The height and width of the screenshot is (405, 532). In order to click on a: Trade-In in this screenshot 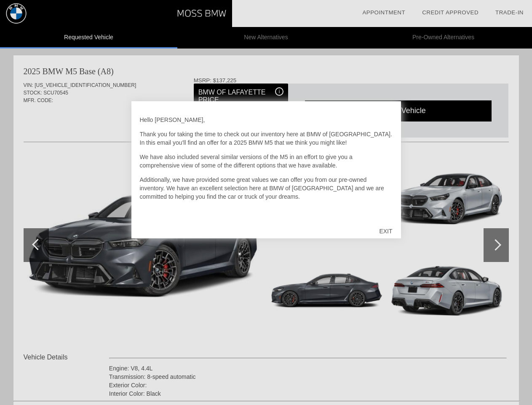, I will do `click(509, 12)`.